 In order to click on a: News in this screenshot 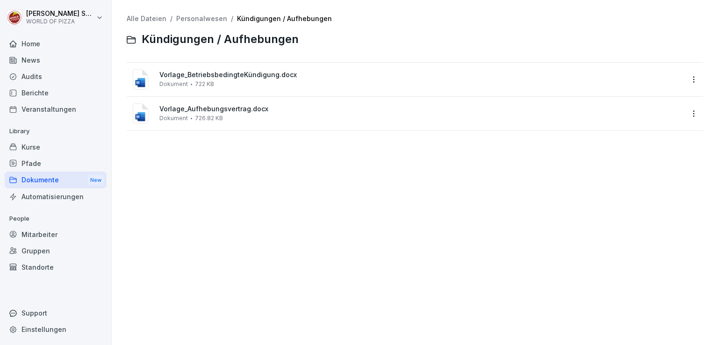, I will do `click(56, 60)`.